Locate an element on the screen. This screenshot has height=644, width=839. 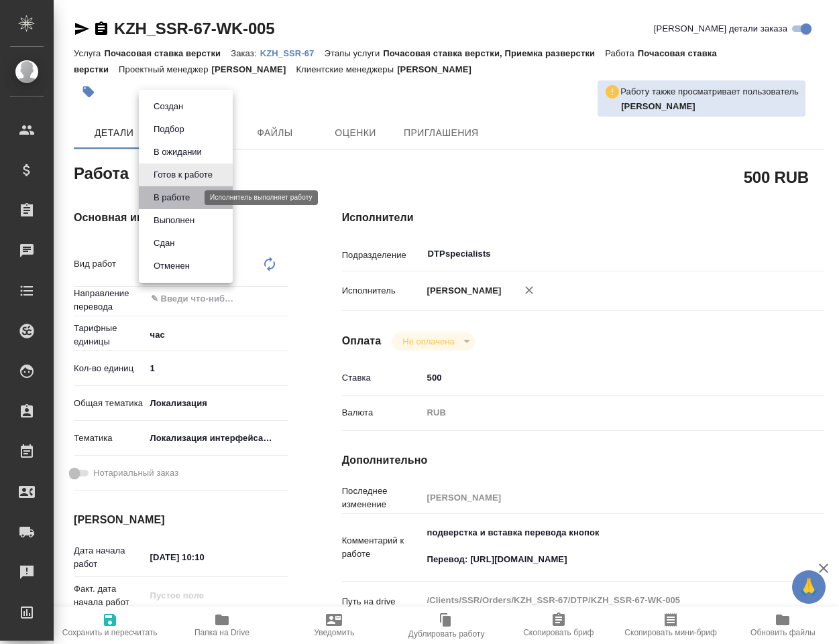
button: Готов к работе is located at coordinates (183, 175).